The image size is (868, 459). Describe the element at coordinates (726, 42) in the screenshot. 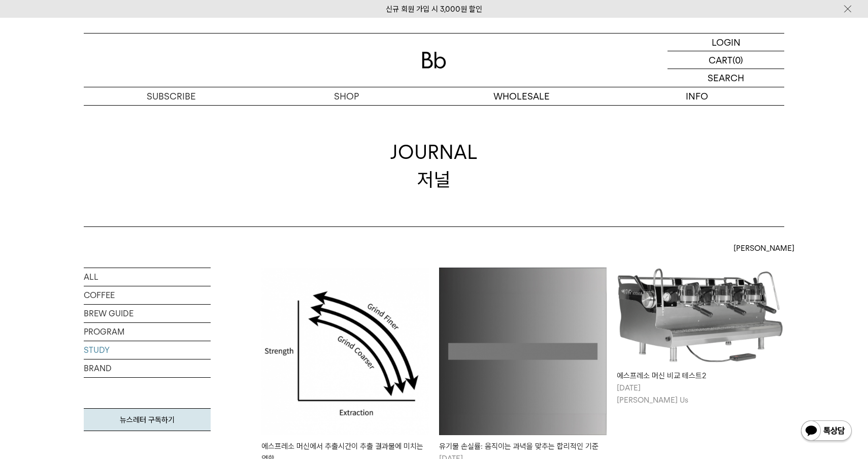

I see `p: LOGIN` at that location.